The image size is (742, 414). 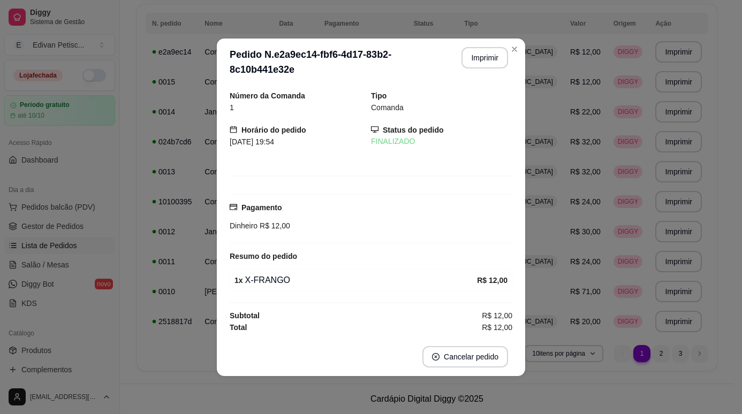 What do you see at coordinates (233, 129) in the screenshot?
I see `span: calendar` at bounding box center [233, 129].